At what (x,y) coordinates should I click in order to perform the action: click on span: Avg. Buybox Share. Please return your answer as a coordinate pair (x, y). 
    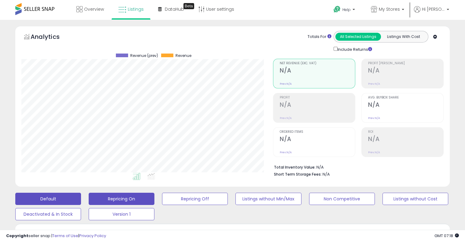
    Looking at the image, I should click on (406, 98).